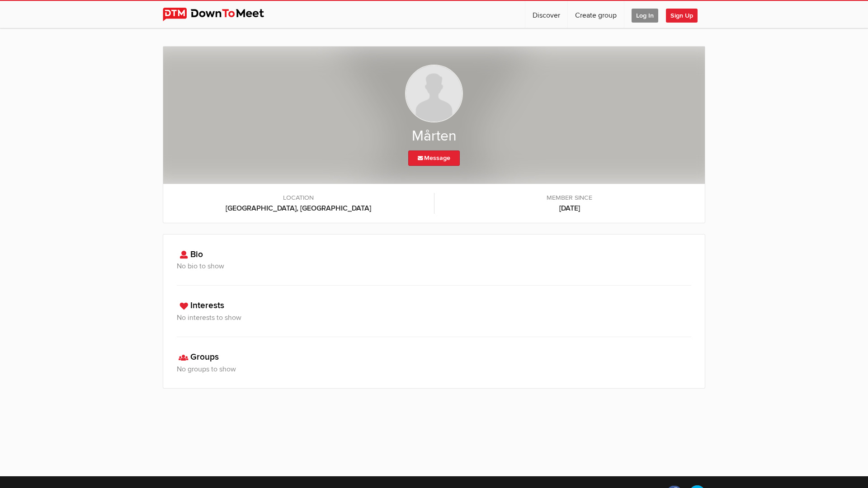 This screenshot has width=868, height=488. I want to click on h3: No interests to show, so click(434, 318).